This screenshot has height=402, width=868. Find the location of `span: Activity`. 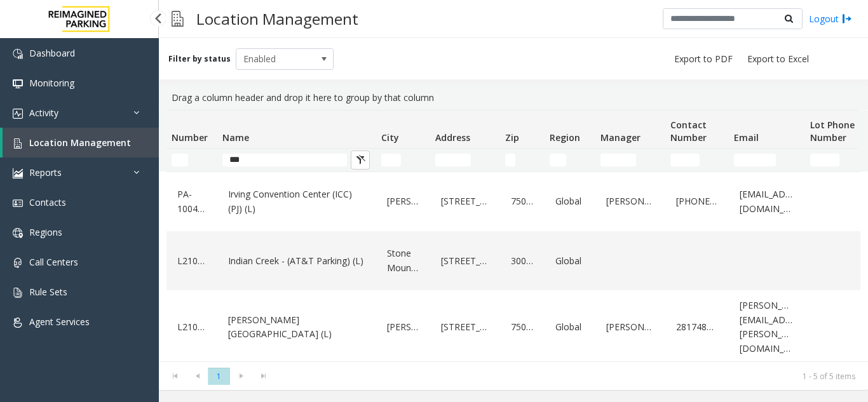

span: Activity is located at coordinates (44, 113).